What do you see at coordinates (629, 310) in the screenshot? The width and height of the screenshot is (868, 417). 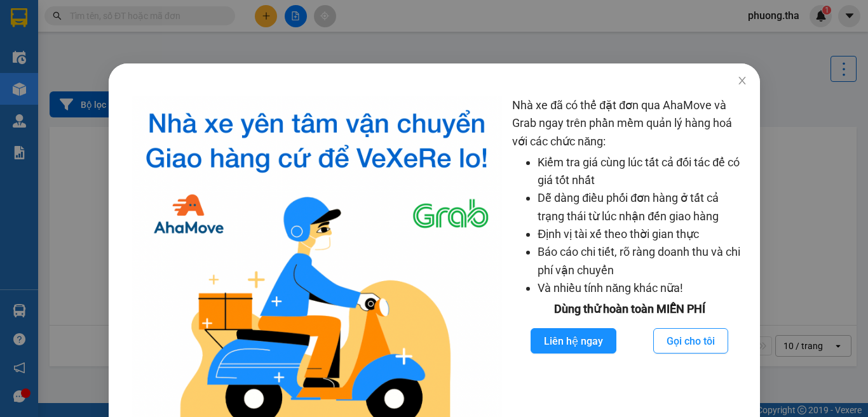 I see `div: Dùng thử hoàn toàn MIỄN PHÍ` at bounding box center [629, 310].